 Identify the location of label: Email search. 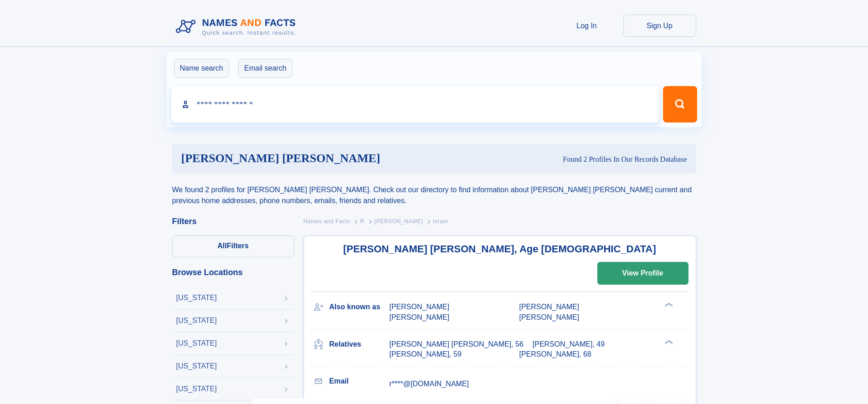
(265, 68).